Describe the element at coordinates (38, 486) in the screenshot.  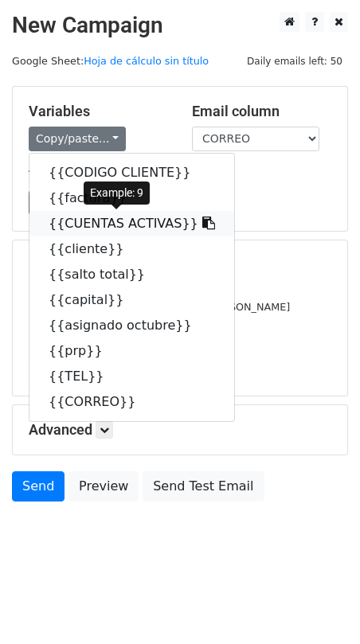
I see `a: Send` at that location.